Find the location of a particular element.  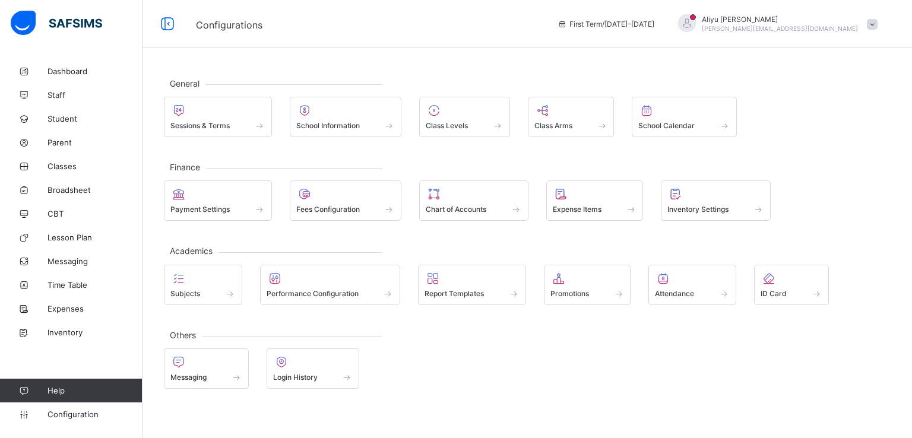

span: Subjects is located at coordinates (185, 293).